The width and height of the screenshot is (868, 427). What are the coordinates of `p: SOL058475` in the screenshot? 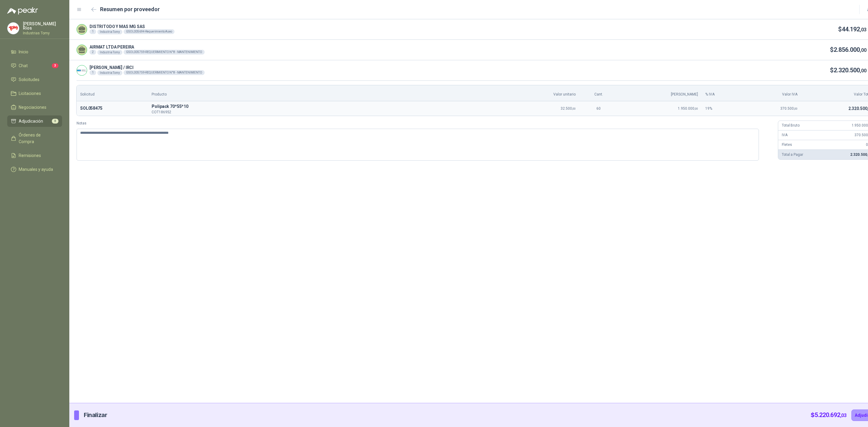 It's located at (112, 109).